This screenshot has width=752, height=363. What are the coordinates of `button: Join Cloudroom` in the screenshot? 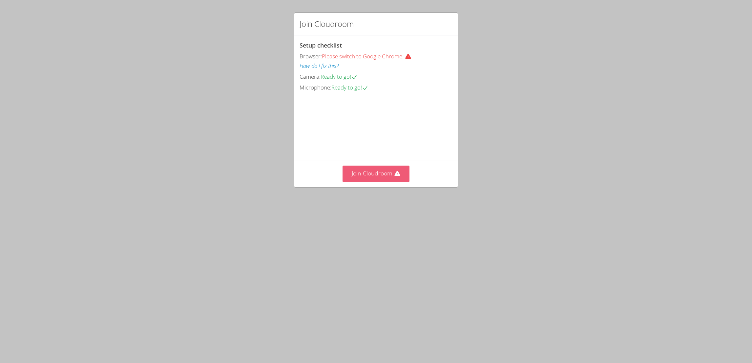 It's located at (376, 174).